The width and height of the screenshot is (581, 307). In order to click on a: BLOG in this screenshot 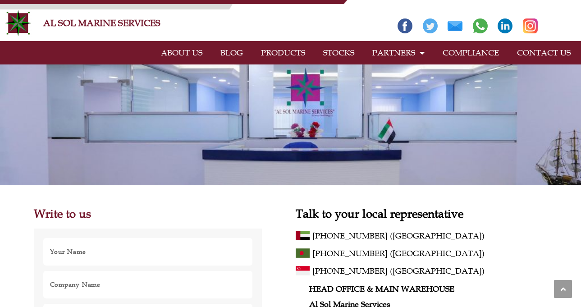, I will do `click(232, 53)`.